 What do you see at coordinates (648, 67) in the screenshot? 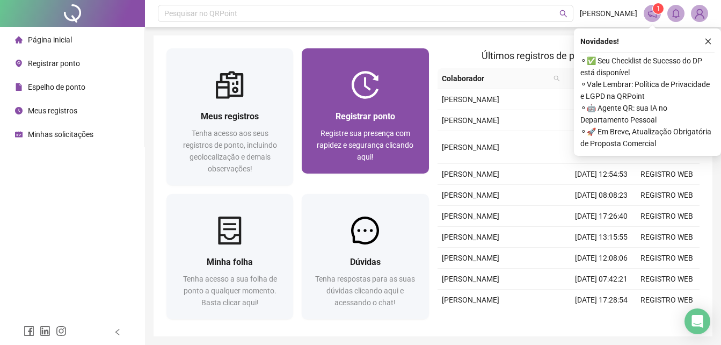
I see `span: ⚬ ✅ Seu Checklist de Sucesso do DP está disponível` at bounding box center [648, 67].